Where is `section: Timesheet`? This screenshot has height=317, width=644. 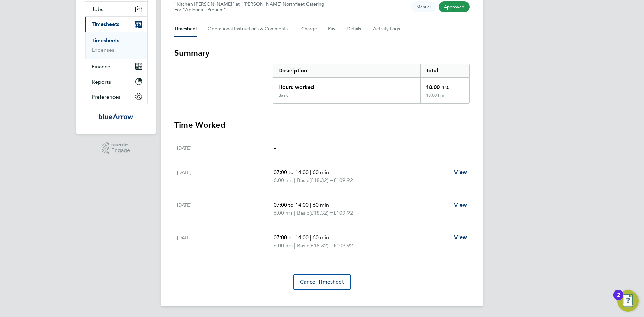
section: Timesheet is located at coordinates (322, 169).